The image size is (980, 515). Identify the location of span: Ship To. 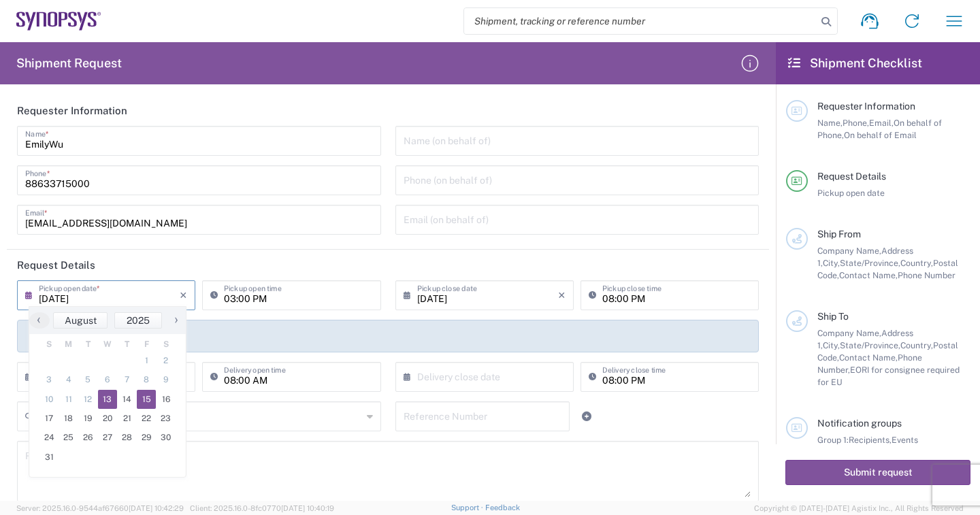
(833, 316).